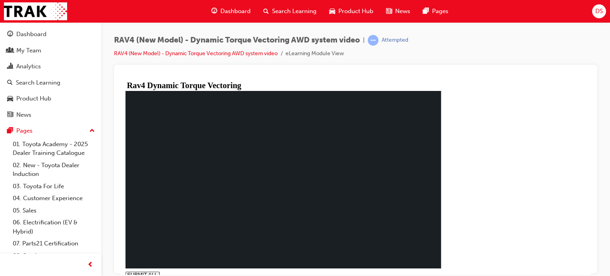 This screenshot has width=610, height=276. Describe the element at coordinates (50, 115) in the screenshot. I see `a: News` at that location.